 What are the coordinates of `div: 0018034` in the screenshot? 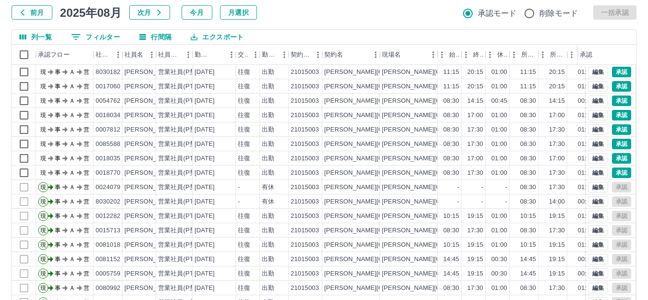 It's located at (108, 115).